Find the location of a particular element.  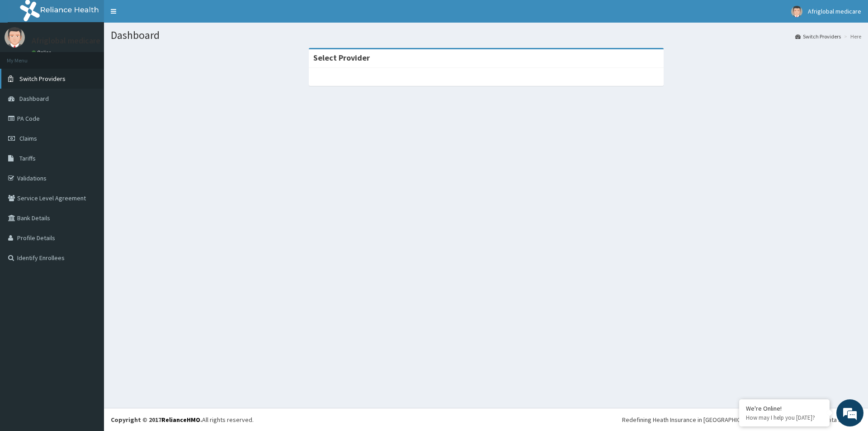

span: Claims is located at coordinates (28, 139).